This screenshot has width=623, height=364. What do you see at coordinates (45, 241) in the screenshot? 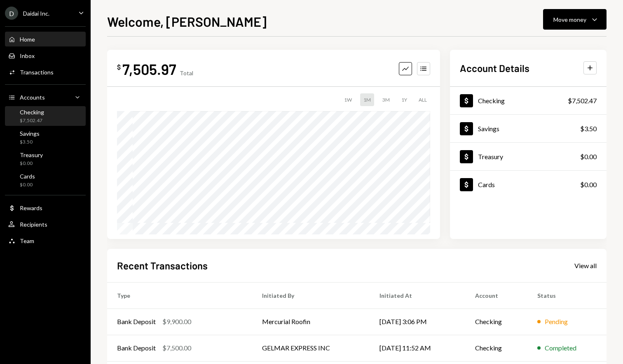
I see `a: Team` at bounding box center [45, 241].